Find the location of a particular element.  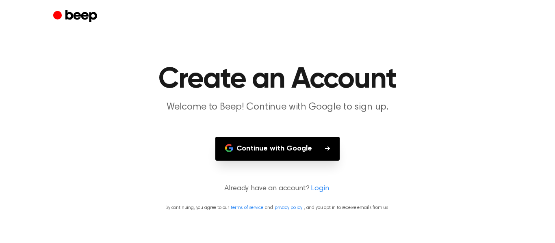

button: Continue with Google is located at coordinates (277, 149).